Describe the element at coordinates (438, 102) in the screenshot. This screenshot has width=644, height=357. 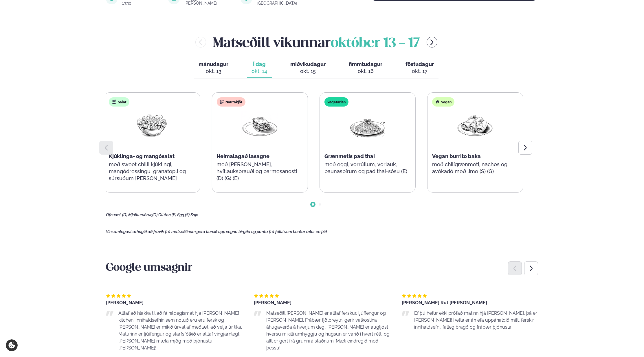
I see `img: Vegan.svg` at that location.